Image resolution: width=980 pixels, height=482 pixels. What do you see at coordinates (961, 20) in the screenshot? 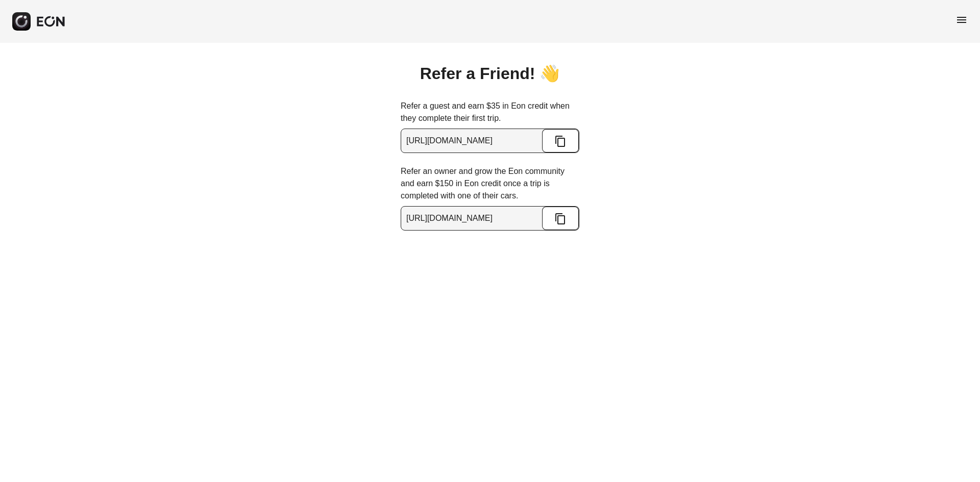
I see `span: menu` at bounding box center [961, 20].